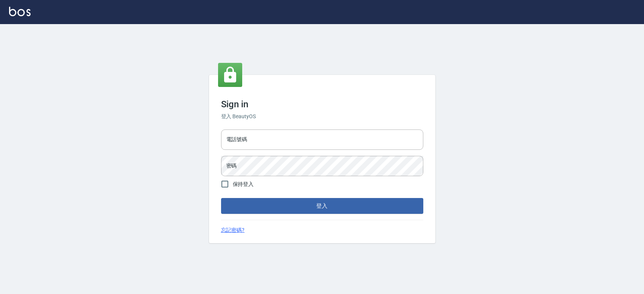 This screenshot has width=644, height=294. What do you see at coordinates (322, 116) in the screenshot?
I see `h6: 登入 BeautyOS` at bounding box center [322, 116].